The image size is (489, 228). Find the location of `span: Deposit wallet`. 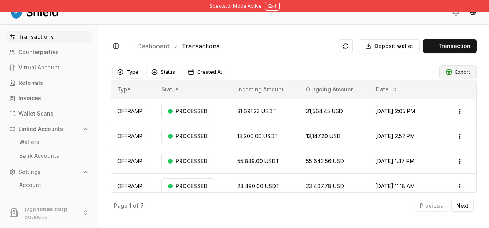

span: Deposit wallet is located at coordinates (393, 46).